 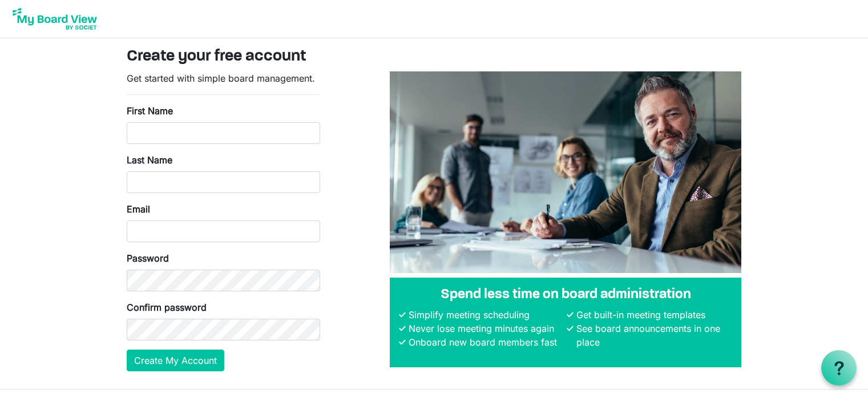 I want to click on button: Create My Account, so click(x=175, y=360).